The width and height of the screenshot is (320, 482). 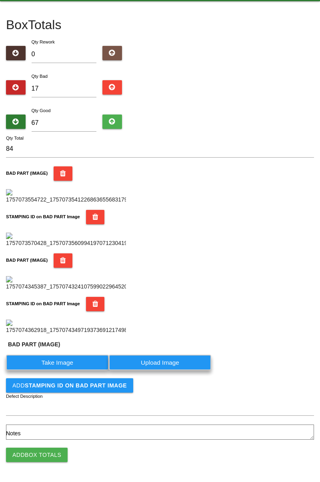 What do you see at coordinates (160, 25) in the screenshot?
I see `h4: Box Totals` at bounding box center [160, 25].